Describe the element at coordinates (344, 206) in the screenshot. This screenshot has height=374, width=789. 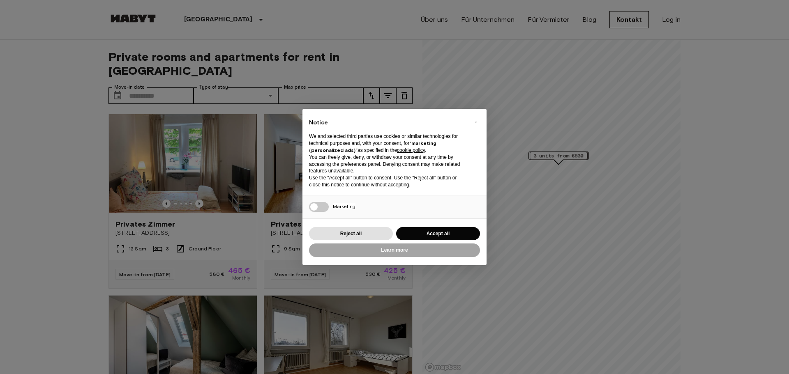
I see `span: Marketing` at that location.